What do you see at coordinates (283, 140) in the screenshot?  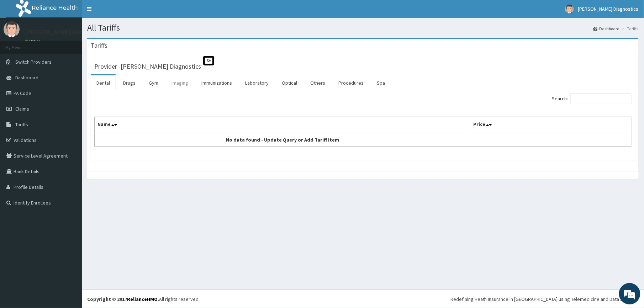 I see `td: No data found - Update Query or Add Tariff Item` at bounding box center [283, 140].